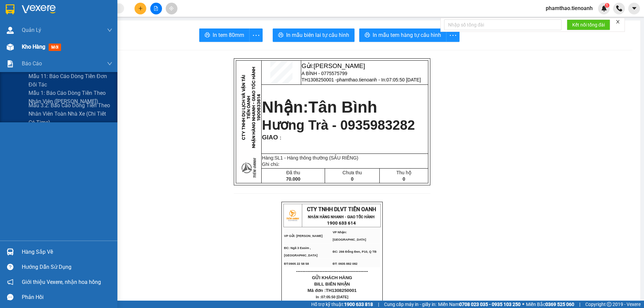 The width and height of the screenshot is (644, 308). What do you see at coordinates (33, 47) in the screenshot?
I see `span: Kho hàng` at bounding box center [33, 47].